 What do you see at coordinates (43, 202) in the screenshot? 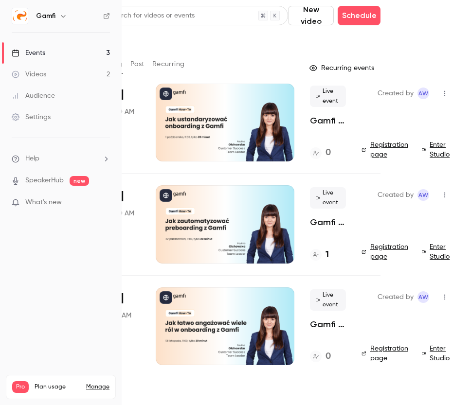
I see `span: What's new` at bounding box center [43, 202].